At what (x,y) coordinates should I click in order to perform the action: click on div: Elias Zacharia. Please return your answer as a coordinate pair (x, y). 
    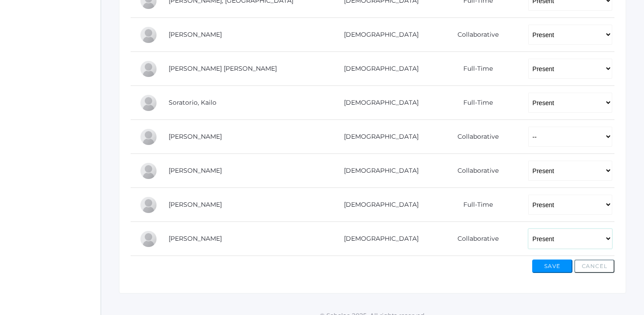
    Looking at the image, I should click on (149, 205).